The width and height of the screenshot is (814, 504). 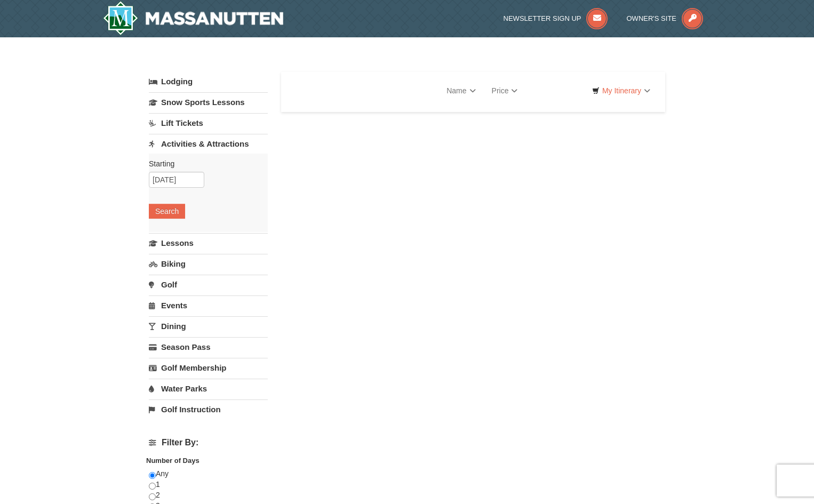 What do you see at coordinates (208, 347) in the screenshot?
I see `a: Season Pass` at bounding box center [208, 347].